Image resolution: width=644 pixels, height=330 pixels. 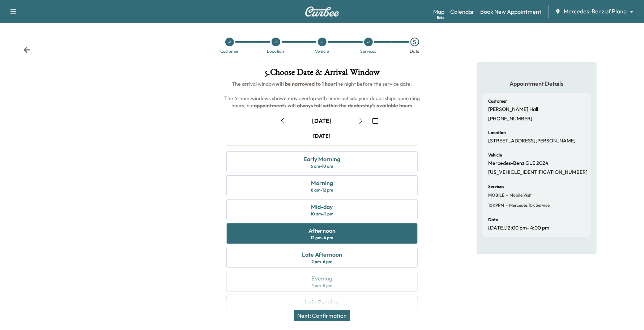 I want to click on div: 12 pm - 4 pm, so click(x=322, y=238).